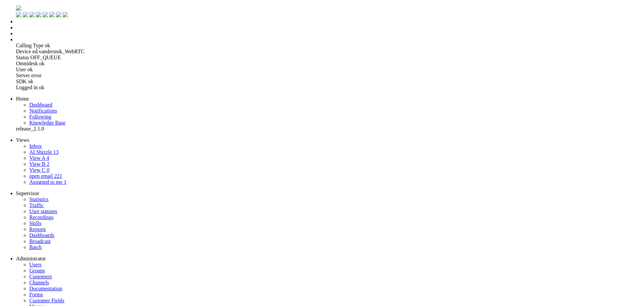 Image resolution: width=634 pixels, height=306 pixels. What do you see at coordinates (45, 15) in the screenshot?
I see `img: ic_m_stats.svg` at bounding box center [45, 15].